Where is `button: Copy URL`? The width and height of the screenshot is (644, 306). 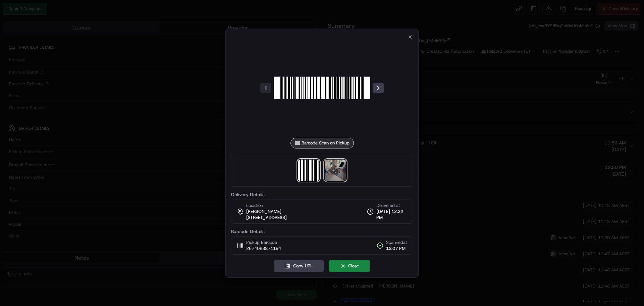
button: Copy URL is located at coordinates (299, 266).